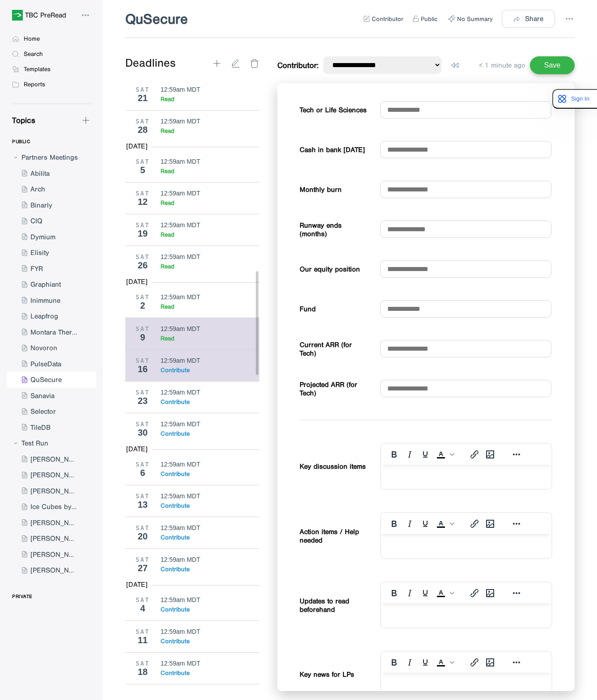  Describe the element at coordinates (326, 349) in the screenshot. I see `b: Current ARR (for Tech)` at that location.